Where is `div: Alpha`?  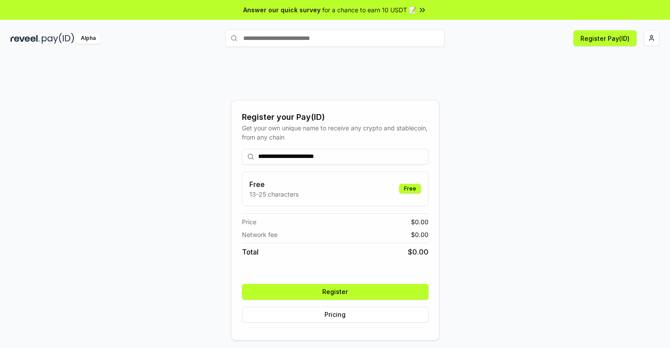
div: Alpha is located at coordinates (88, 38).